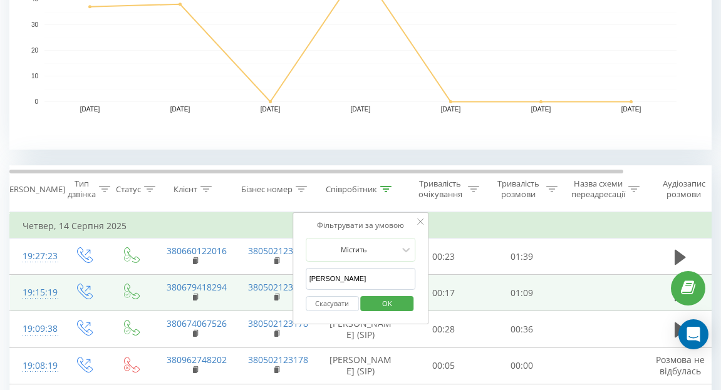  Describe the element at coordinates (522, 293) in the screenshot. I see `td: 01:09` at that location.